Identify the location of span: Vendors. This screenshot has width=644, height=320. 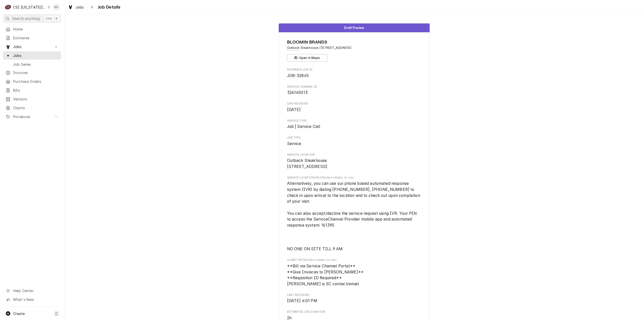
(36, 99).